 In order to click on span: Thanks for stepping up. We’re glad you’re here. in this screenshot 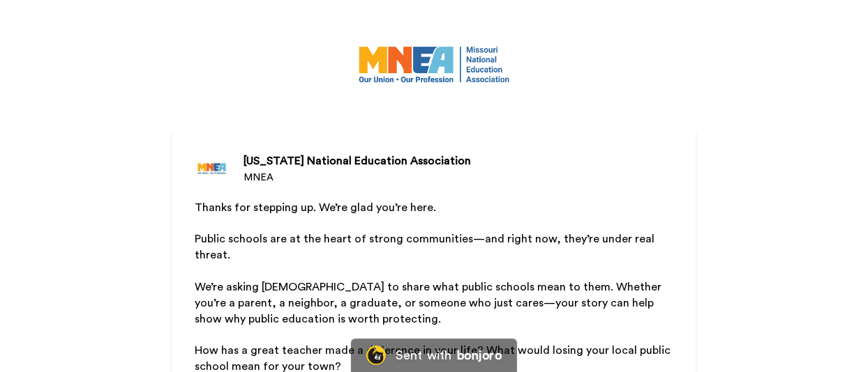, I will do `click(315, 208)`.